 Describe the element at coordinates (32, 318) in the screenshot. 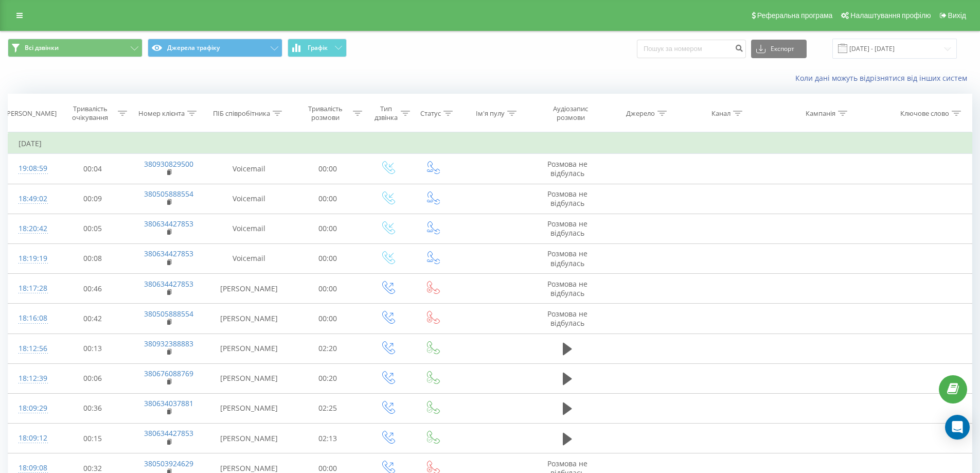

I see `div: 18:16:08` at that location.